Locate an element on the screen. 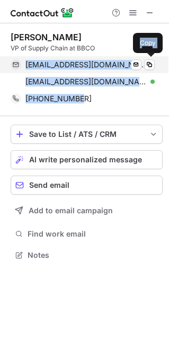 Image resolution: width=169 pixels, height=339 pixels. button: Find work email is located at coordinates (86, 234).